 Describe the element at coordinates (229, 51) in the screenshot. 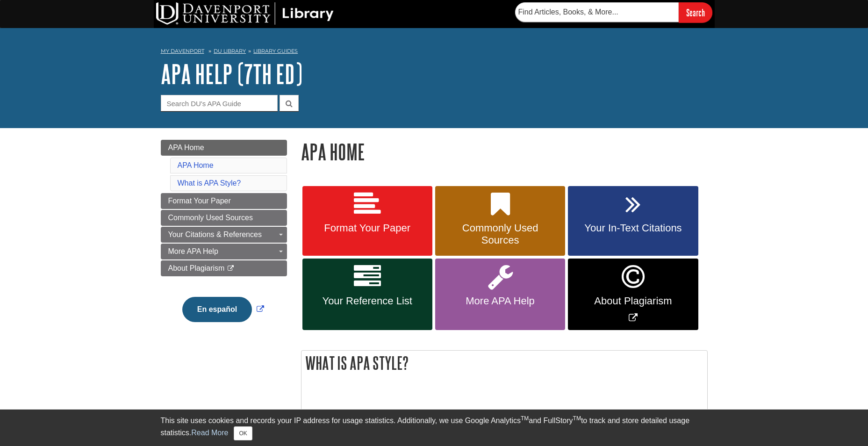

I see `a: DU Library` at that location.